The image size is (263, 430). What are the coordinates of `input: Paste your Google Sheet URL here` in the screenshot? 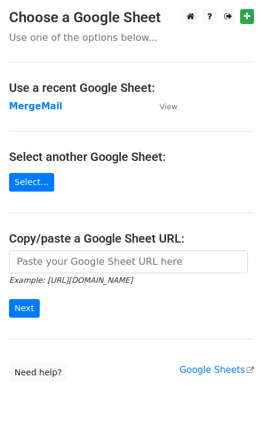 It's located at (128, 262).